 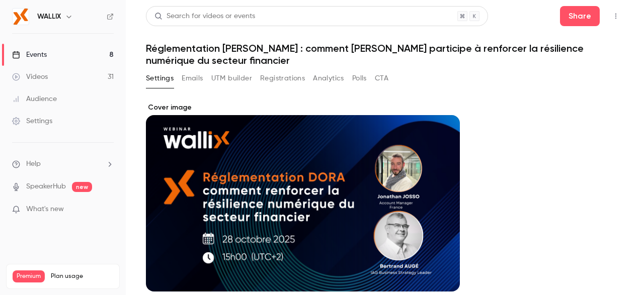 What do you see at coordinates (46, 186) in the screenshot?
I see `a: SpeakerHub` at bounding box center [46, 186].